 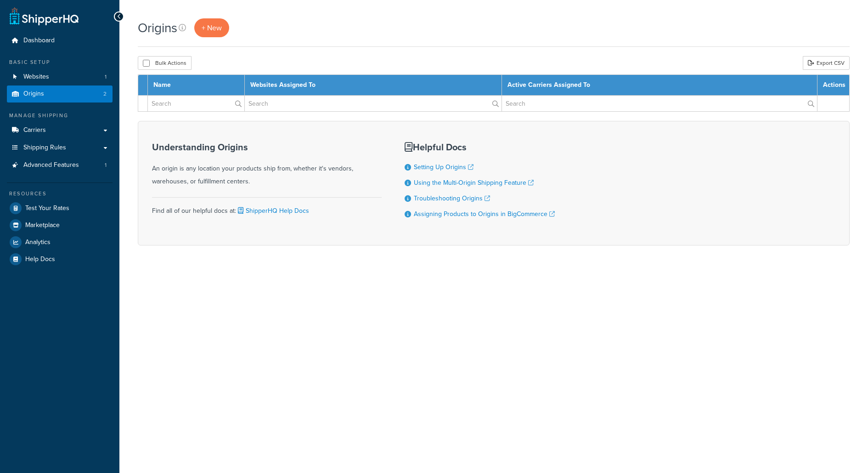 What do you see at coordinates (38, 242) in the screenshot?
I see `span: Analytics` at bounding box center [38, 242].